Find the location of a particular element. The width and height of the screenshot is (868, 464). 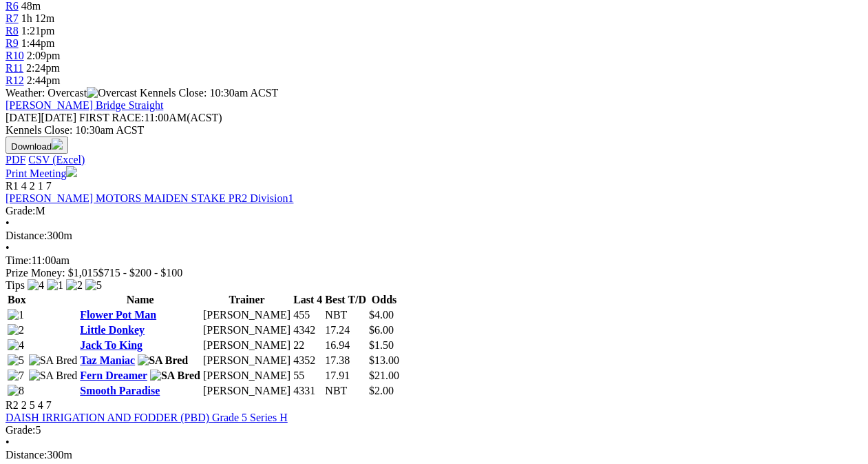

a: R10 is located at coordinates (14, 55).